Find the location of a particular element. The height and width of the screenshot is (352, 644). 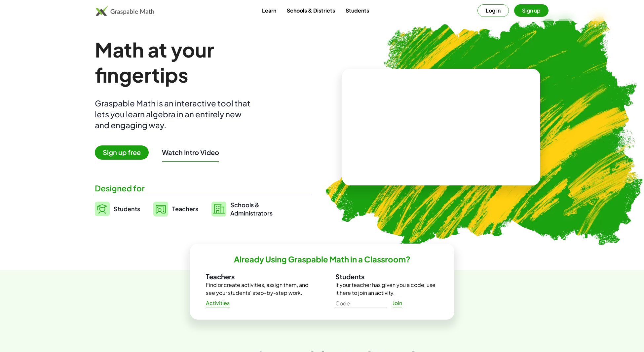

video: What is this? This is dynamic math notation. Dynamic math notation plays a central role in how Gr... is located at coordinates (441, 127).